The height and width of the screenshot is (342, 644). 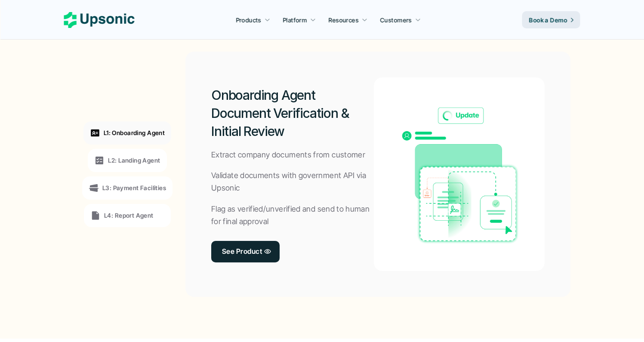 What do you see at coordinates (245, 251) in the screenshot?
I see `a: See Product` at bounding box center [245, 251].